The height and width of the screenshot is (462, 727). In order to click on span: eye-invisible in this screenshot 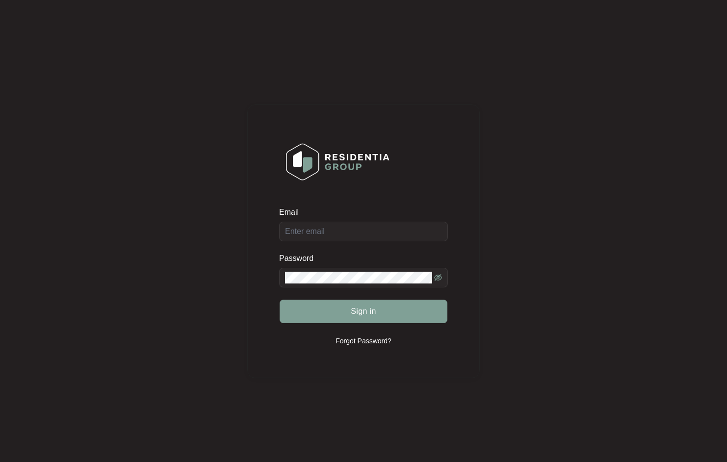, I will do `click(438, 278)`.